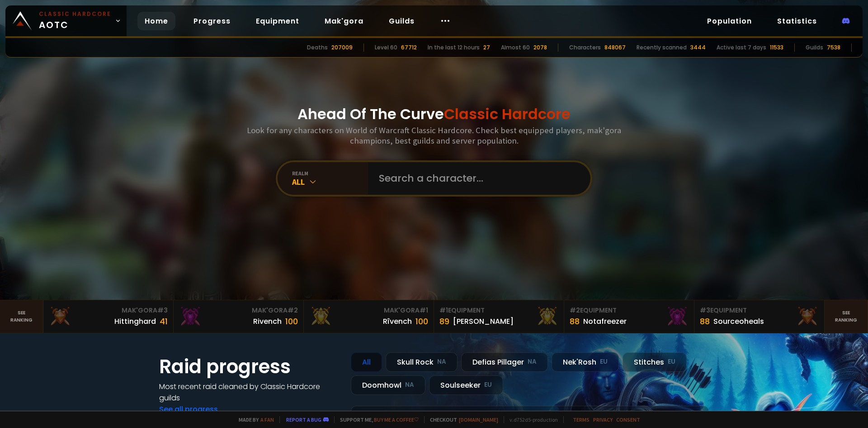  I want to click on div: Soulseeker, so click(466, 385).